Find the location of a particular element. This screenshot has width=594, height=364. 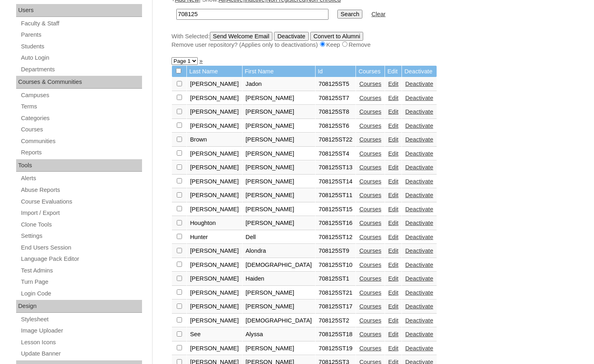

a: Reports is located at coordinates (81, 153).